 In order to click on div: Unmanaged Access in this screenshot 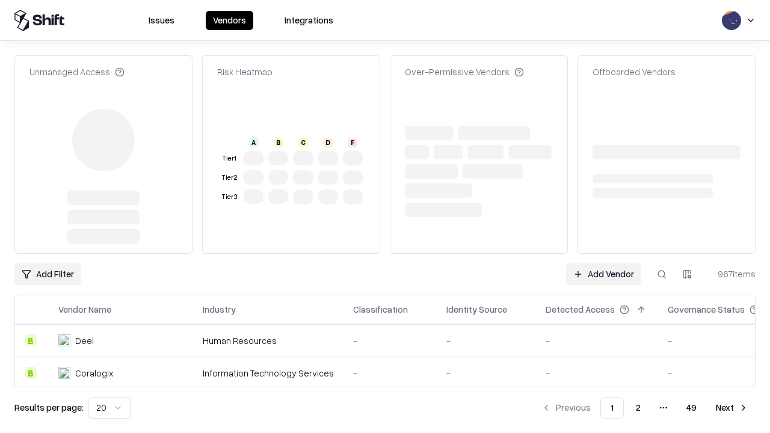, I will do `click(77, 72)`.